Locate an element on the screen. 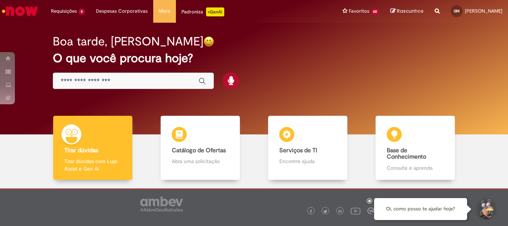  a: Serviços de TI Encontre ajuda is located at coordinates (307, 148).